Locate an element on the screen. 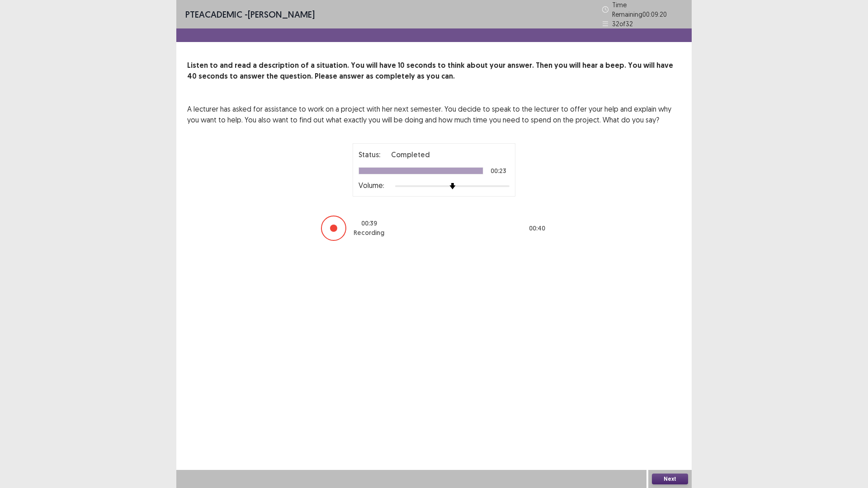 Image resolution: width=868 pixels, height=488 pixels. p: Listen to and read a description of a situation. You will have 10 seconds to think about your ans... is located at coordinates (434, 71).